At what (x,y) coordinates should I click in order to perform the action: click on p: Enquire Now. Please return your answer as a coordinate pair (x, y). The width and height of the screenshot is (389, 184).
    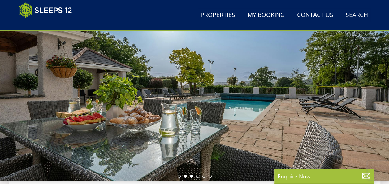
    Looking at the image, I should click on (324, 176).